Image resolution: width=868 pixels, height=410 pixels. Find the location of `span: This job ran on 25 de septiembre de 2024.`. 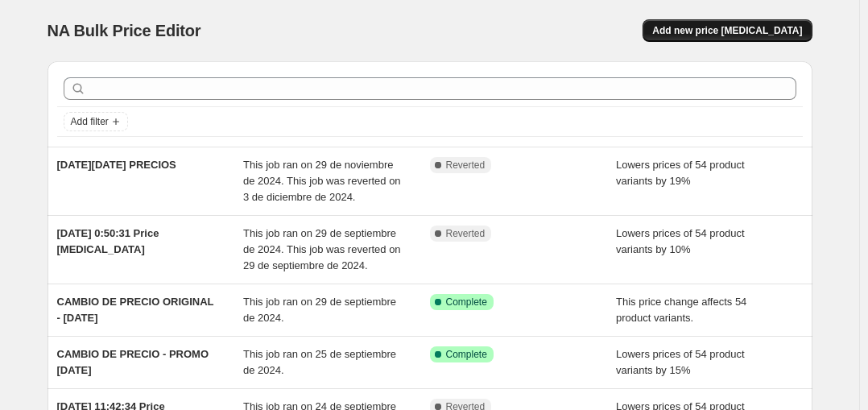

span: This job ran on 25 de septiembre de 2024. is located at coordinates (320, 362).